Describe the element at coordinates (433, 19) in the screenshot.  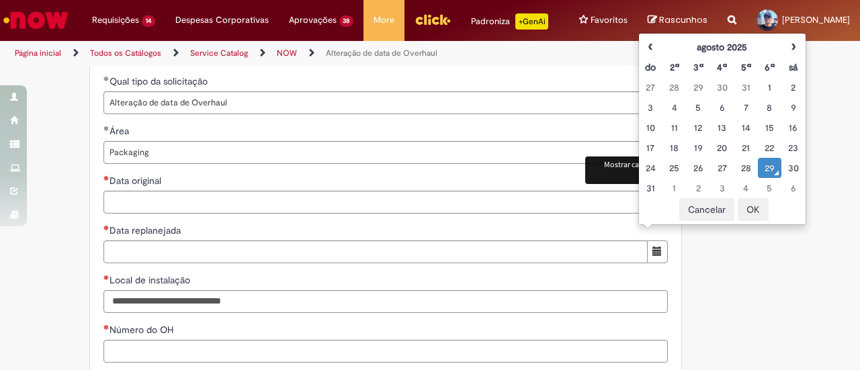
I see `img: click_logo_yellow_360x200.png` at that location.